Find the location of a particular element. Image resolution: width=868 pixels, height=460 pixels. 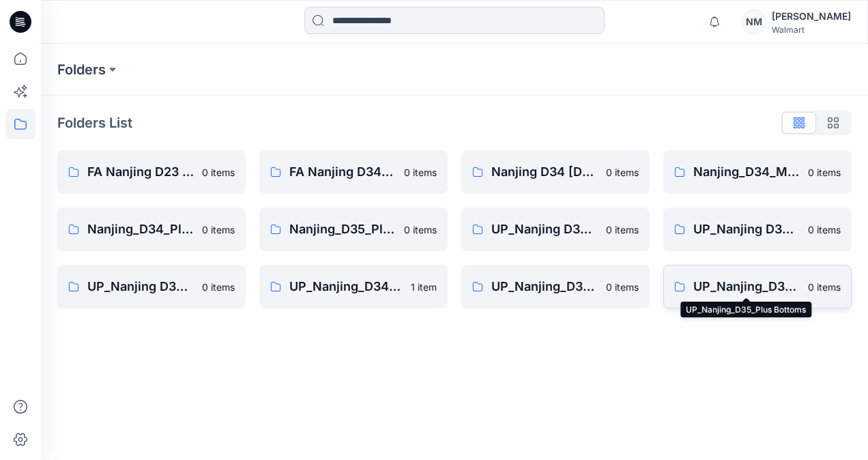

p: 1 item is located at coordinates (424, 287).